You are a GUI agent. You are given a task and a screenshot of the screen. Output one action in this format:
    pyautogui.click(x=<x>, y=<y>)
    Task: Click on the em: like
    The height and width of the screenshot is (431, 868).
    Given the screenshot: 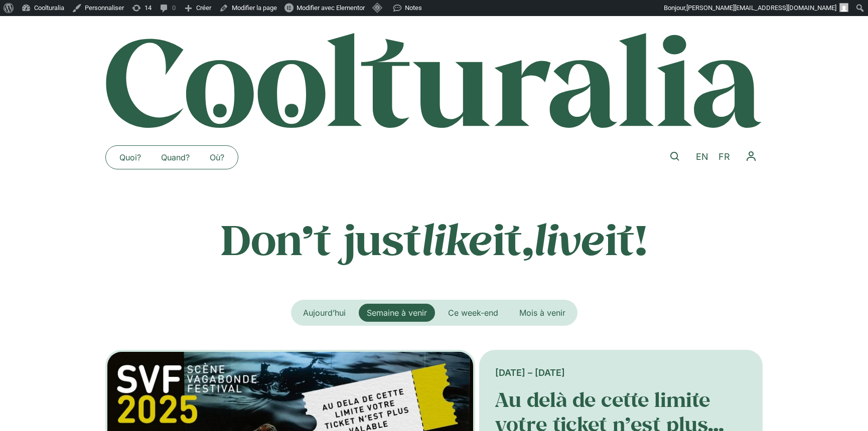 What is the action you would take?
    pyautogui.click(x=457, y=238)
    